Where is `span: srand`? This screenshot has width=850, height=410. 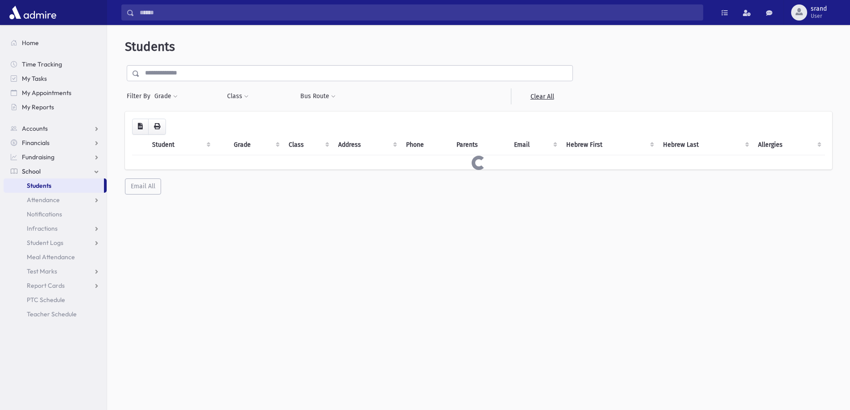
span: srand is located at coordinates (819, 9).